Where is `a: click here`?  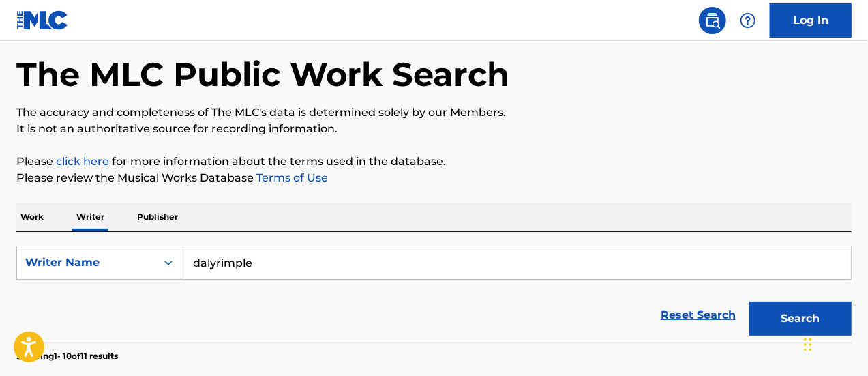 a: click here is located at coordinates (82, 161).